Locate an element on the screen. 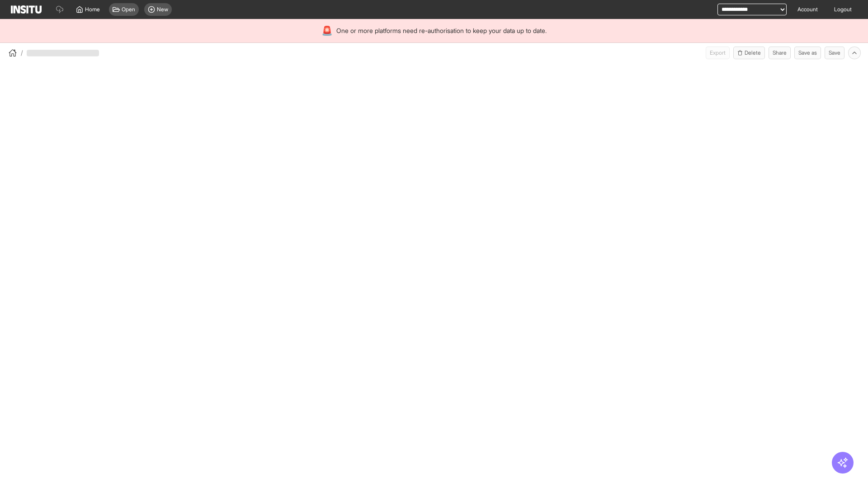 The width and height of the screenshot is (868, 488). button: Save as is located at coordinates (807, 53).